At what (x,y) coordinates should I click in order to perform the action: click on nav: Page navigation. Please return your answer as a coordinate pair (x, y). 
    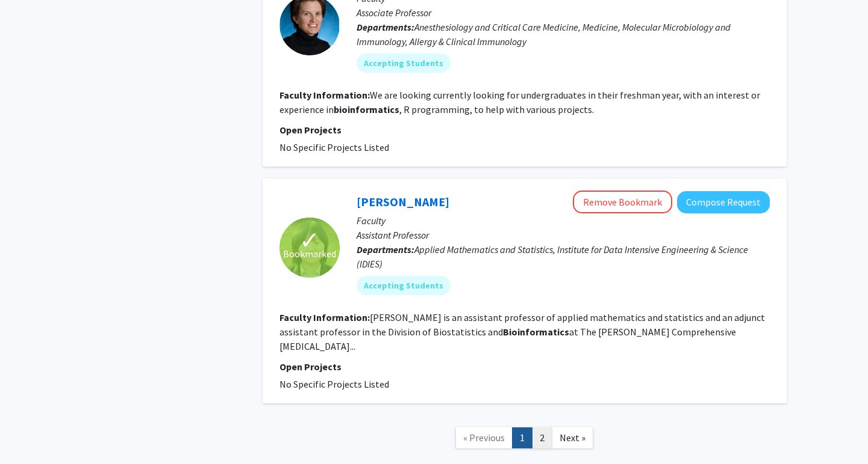
    Looking at the image, I should click on (524, 440).